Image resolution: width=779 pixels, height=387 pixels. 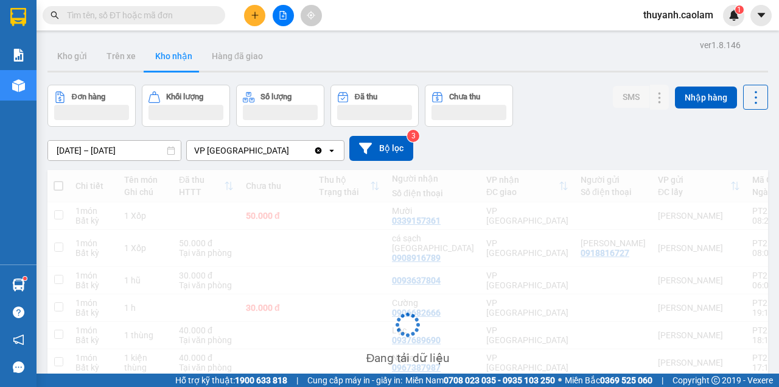 I want to click on div: Đơn hàng, so click(x=88, y=97).